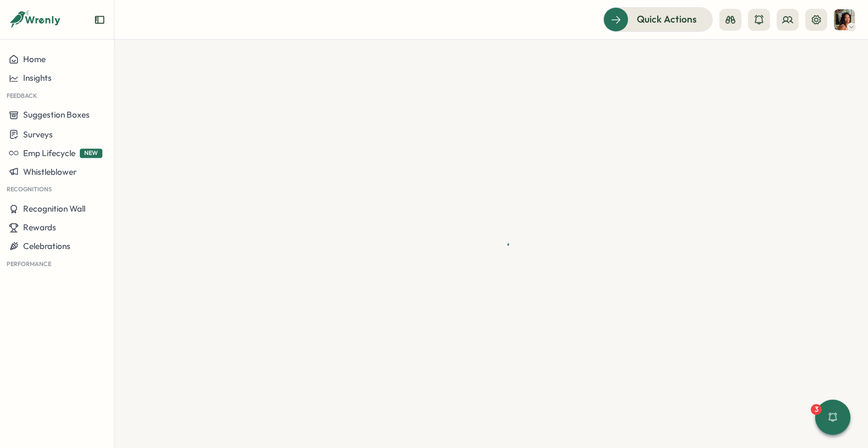 The width and height of the screenshot is (868, 448). What do you see at coordinates (844, 20) in the screenshot?
I see `img: Viveca Riley` at bounding box center [844, 20].